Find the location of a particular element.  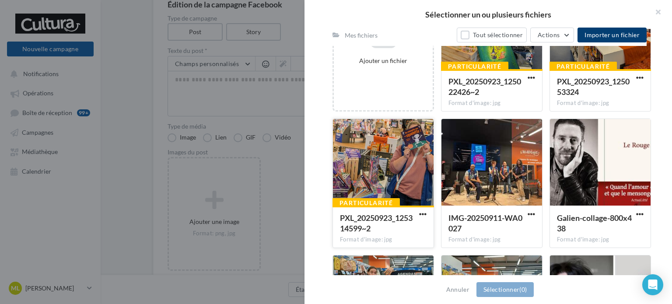

button: Actions is located at coordinates (552, 35).